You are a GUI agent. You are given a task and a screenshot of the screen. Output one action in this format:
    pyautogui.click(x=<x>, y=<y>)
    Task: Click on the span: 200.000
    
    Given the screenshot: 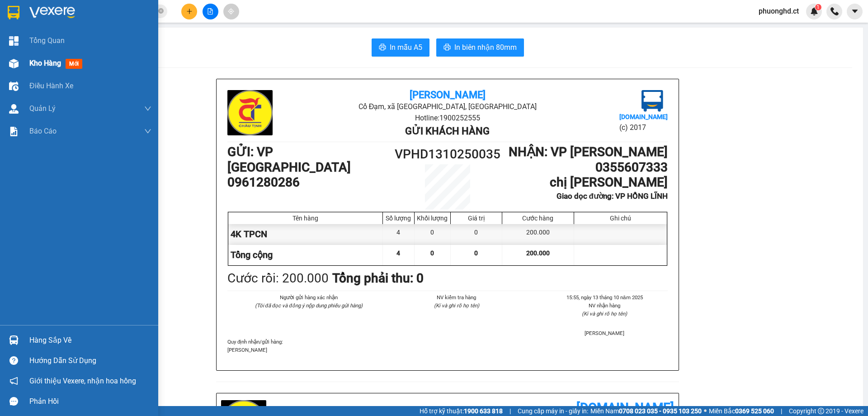 What is the action you would take?
    pyautogui.click(x=538, y=253)
    